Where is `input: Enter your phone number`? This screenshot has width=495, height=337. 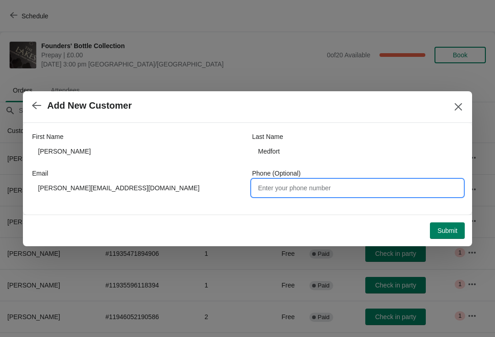
input: Enter your phone number is located at coordinates (358, 188).